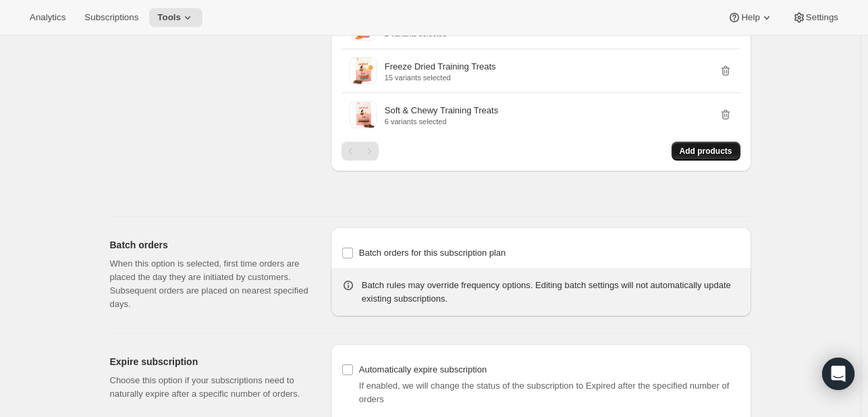 The height and width of the screenshot is (417, 868). Describe the element at coordinates (442, 121) in the screenshot. I see `p: 6 variants selected` at that location.